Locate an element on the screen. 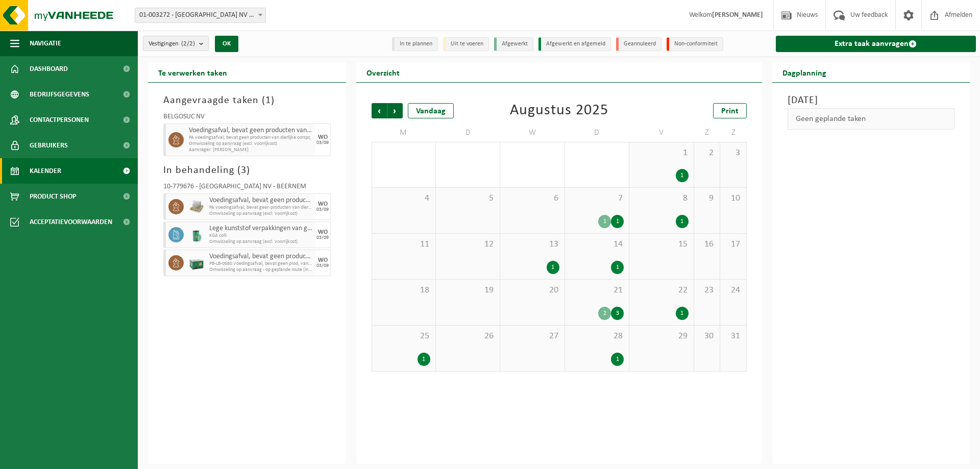 The width and height of the screenshot is (980, 469). span: Bedrijfsgegevens is located at coordinates (59, 94).